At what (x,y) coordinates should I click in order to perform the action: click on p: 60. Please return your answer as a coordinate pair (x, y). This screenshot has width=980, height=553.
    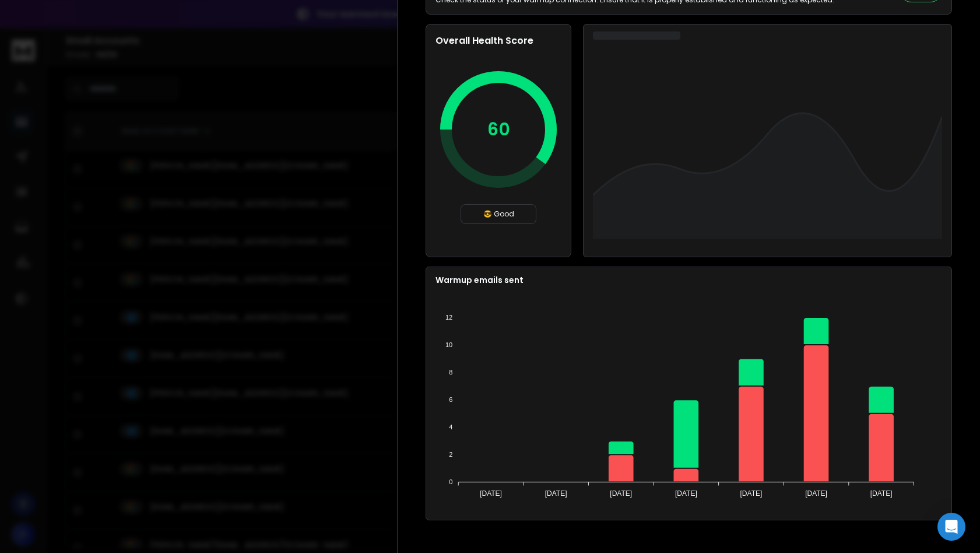
    Looking at the image, I should click on (498, 129).